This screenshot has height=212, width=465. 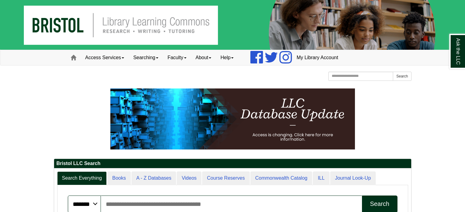 I want to click on a: Course Reserves, so click(x=226, y=178).